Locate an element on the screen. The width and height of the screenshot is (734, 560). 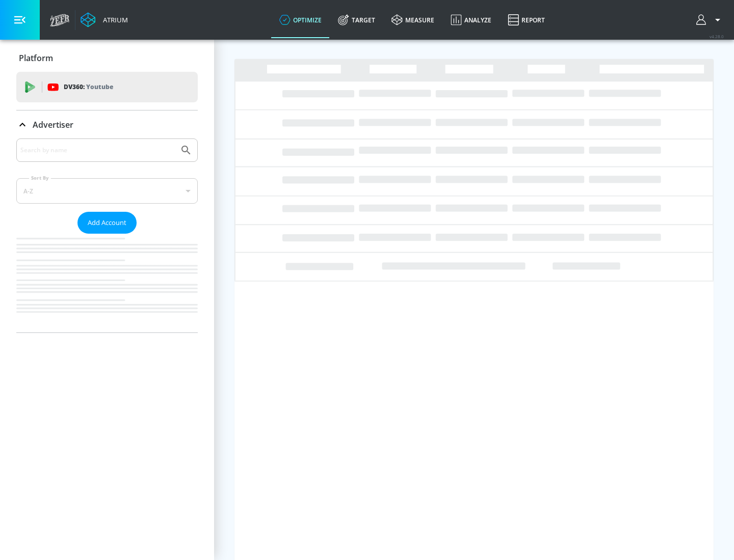
a: Analyze is located at coordinates (471, 20).